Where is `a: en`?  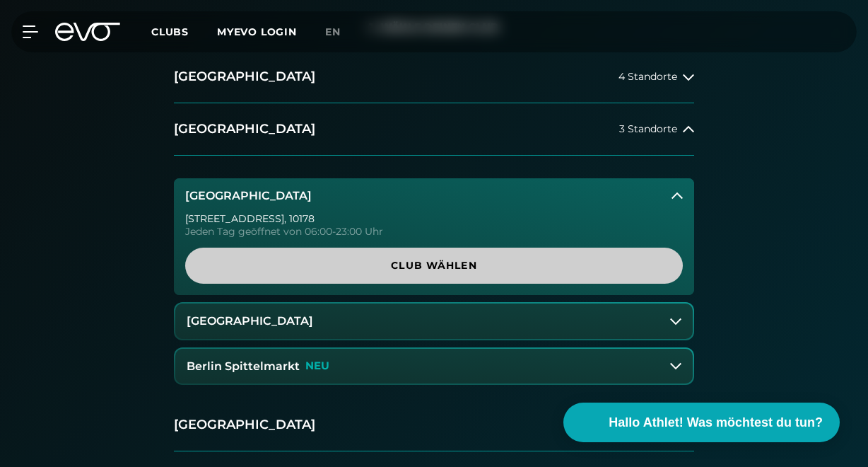
a: en is located at coordinates (342, 32).